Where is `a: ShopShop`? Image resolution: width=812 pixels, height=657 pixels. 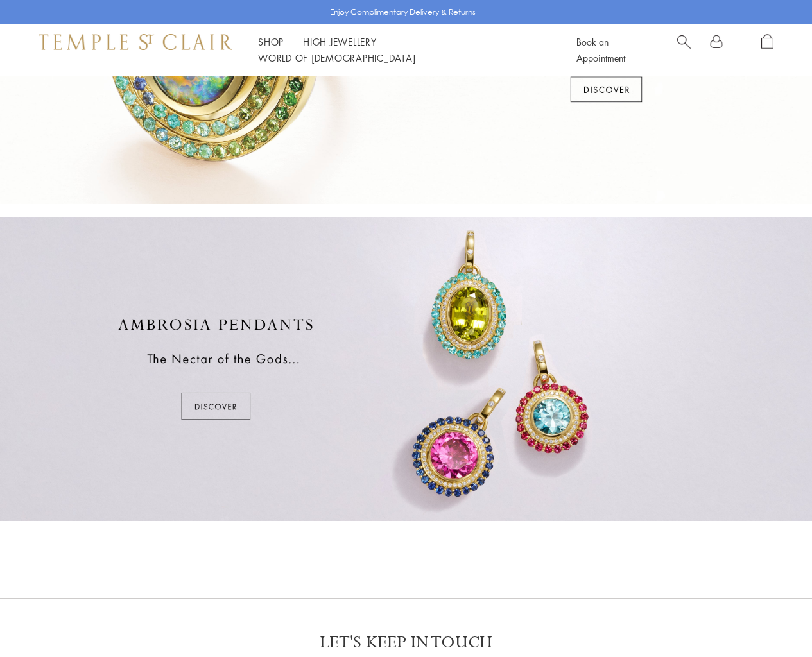
a: ShopShop is located at coordinates (271, 42).